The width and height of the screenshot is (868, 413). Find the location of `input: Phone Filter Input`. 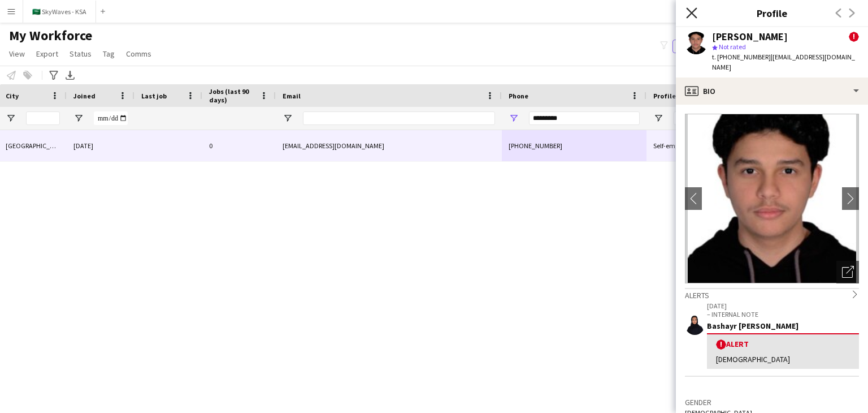

input: Phone Filter Input is located at coordinates (584, 119).